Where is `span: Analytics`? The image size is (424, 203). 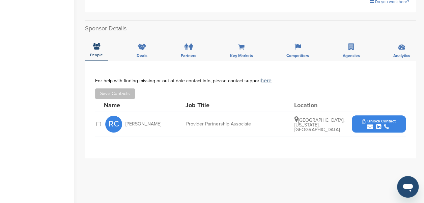 span: Analytics is located at coordinates (401, 56).